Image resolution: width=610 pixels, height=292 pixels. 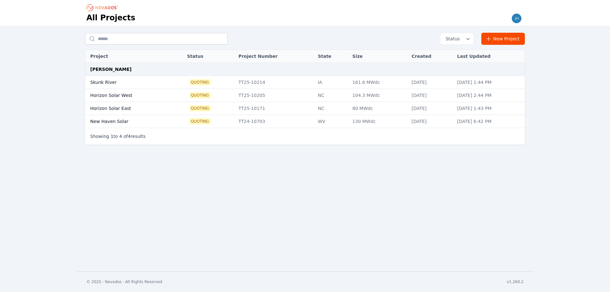 I want to click on td: 130 MWdc, so click(x=379, y=121).